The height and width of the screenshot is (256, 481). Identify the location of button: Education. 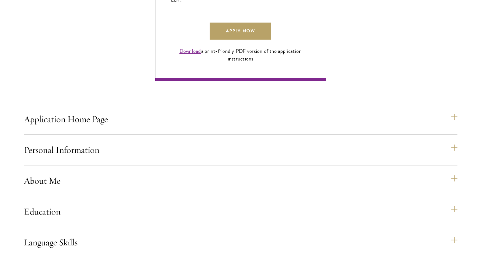
(240, 211).